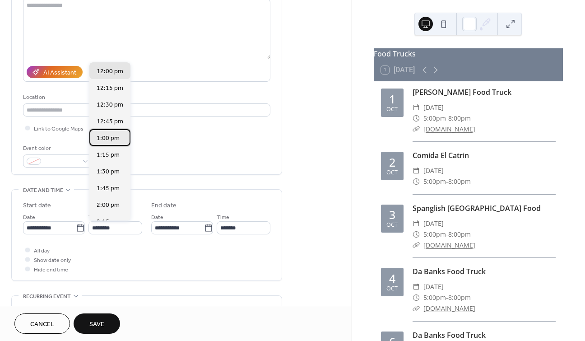 This screenshot has width=585, height=341. What do you see at coordinates (57, 148) in the screenshot?
I see `div: Event color` at bounding box center [57, 148].